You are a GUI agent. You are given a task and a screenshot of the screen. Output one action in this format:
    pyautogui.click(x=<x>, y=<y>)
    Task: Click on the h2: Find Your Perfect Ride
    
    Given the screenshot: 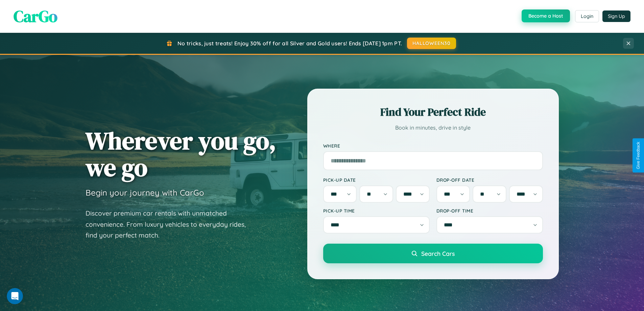 What is the action you would take?
    pyautogui.click(x=433, y=112)
    